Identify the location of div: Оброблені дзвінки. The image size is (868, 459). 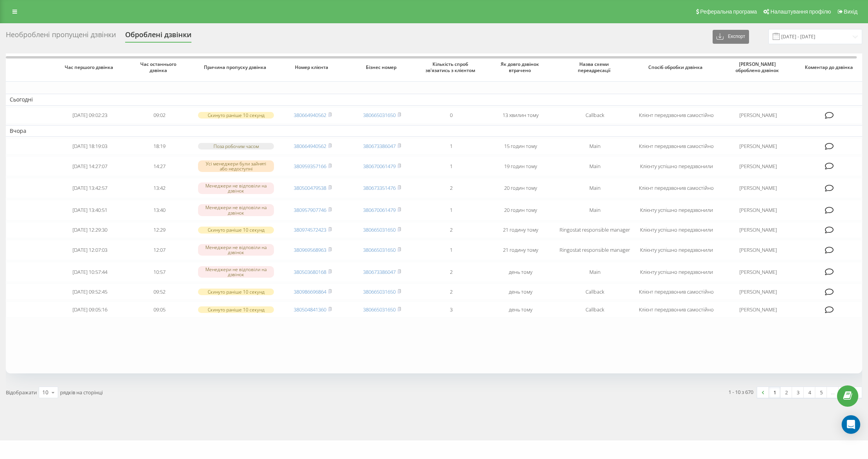
(158, 36).